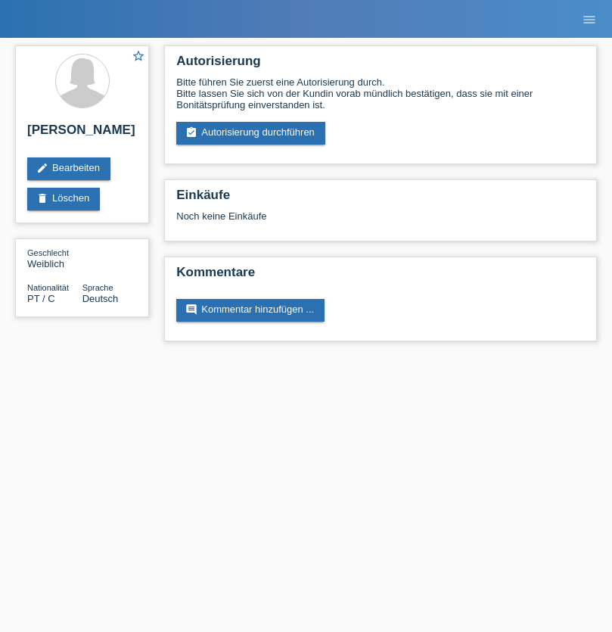 The image size is (612, 632). What do you see at coordinates (69, 169) in the screenshot?
I see `a: editBearbeiten` at bounding box center [69, 169].